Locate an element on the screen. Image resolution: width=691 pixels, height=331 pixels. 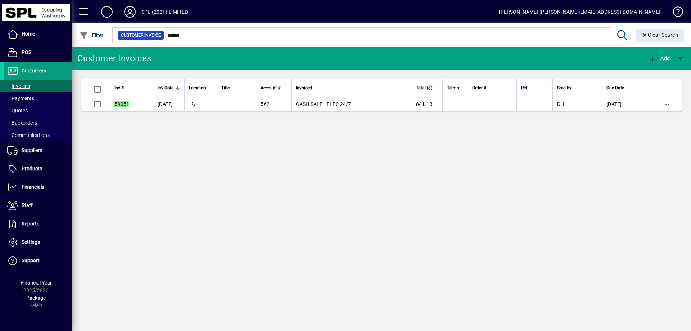
span: Title is located at coordinates (225, 88).